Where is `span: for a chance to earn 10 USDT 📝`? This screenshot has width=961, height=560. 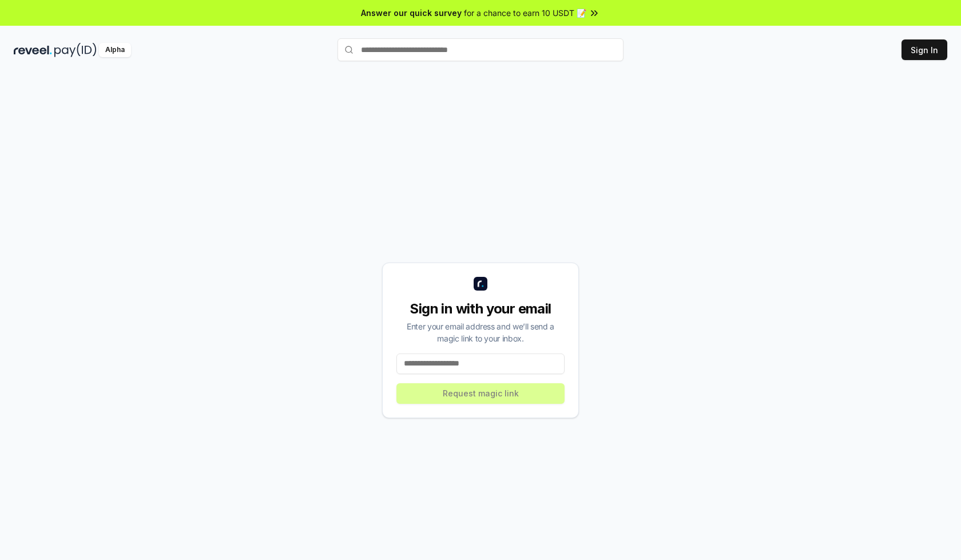 span: for a chance to earn 10 USDT 📝 is located at coordinates (525, 13).